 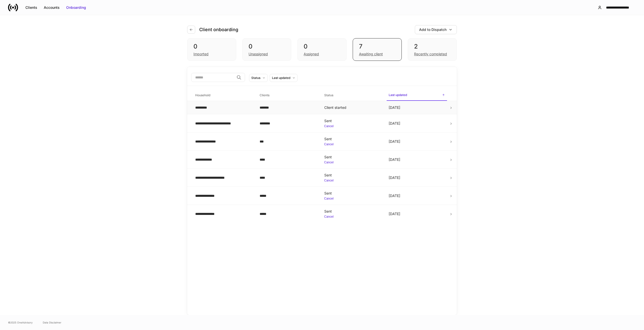 I want to click on h6: Last updated, so click(x=398, y=94).